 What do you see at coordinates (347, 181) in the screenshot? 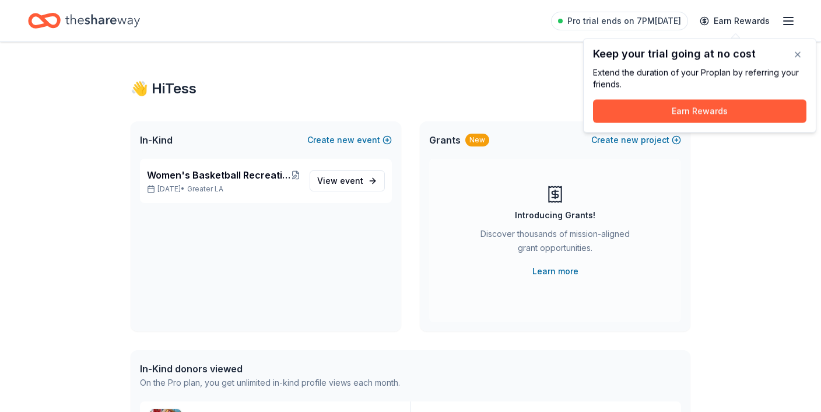
I see `a: View event` at bounding box center [347, 181].